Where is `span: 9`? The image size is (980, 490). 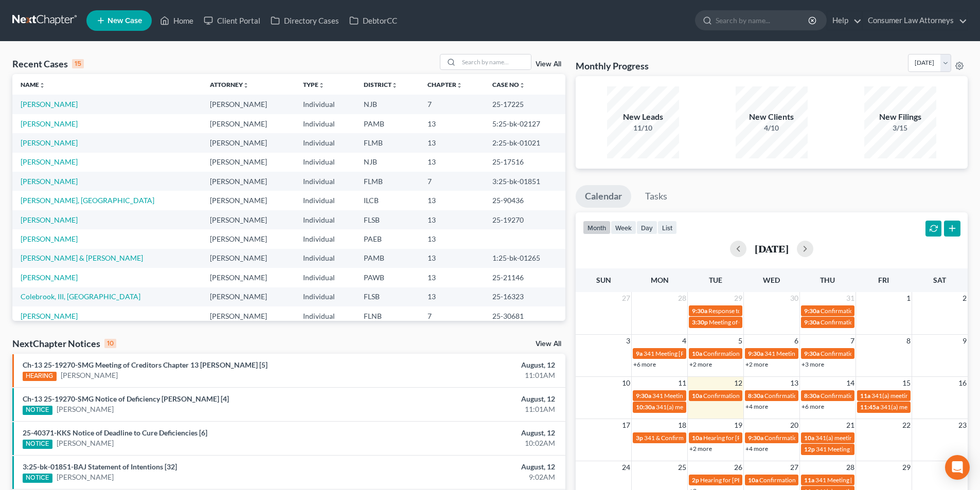
span: 9 is located at coordinates (964, 341).